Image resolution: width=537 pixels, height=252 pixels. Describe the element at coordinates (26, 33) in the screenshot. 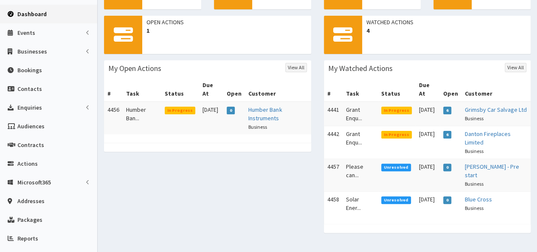

I see `span: Events` at that location.